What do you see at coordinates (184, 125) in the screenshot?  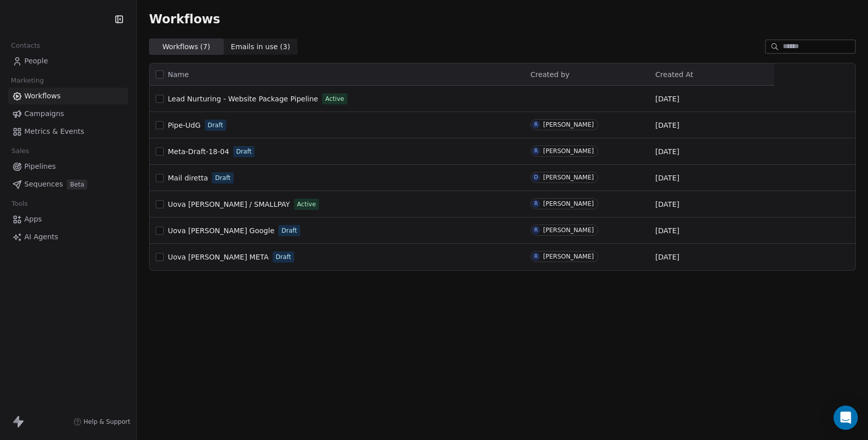 I see `span: Pipe-UdG` at bounding box center [184, 125].